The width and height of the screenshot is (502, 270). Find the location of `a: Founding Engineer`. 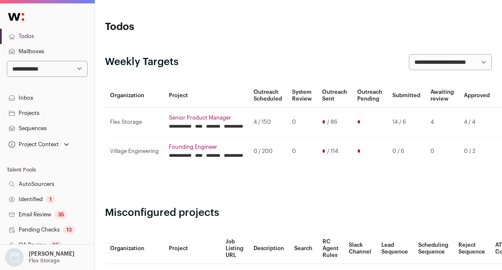

a: Founding Engineer is located at coordinates (206, 147).